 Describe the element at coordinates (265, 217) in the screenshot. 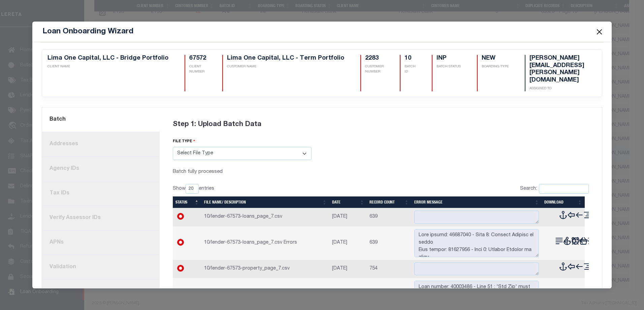

I see `td: 10/lender-67573-loans_page_7.csv` at that location.